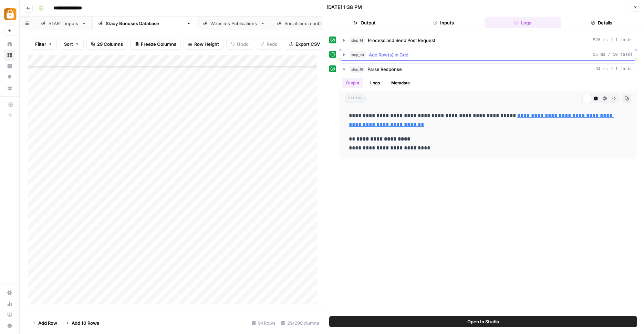 The width and height of the screenshot is (644, 334). I want to click on button: Open In Studio, so click(483, 321).